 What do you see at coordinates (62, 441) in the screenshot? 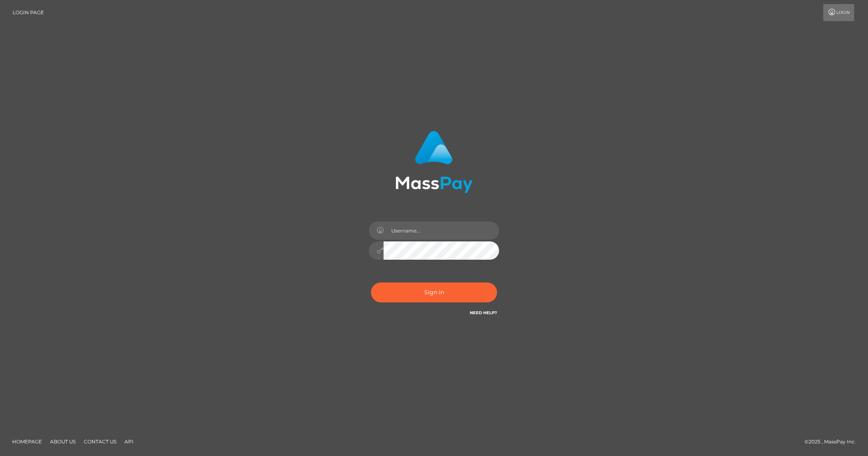
I see `a: About Us` at bounding box center [62, 441].